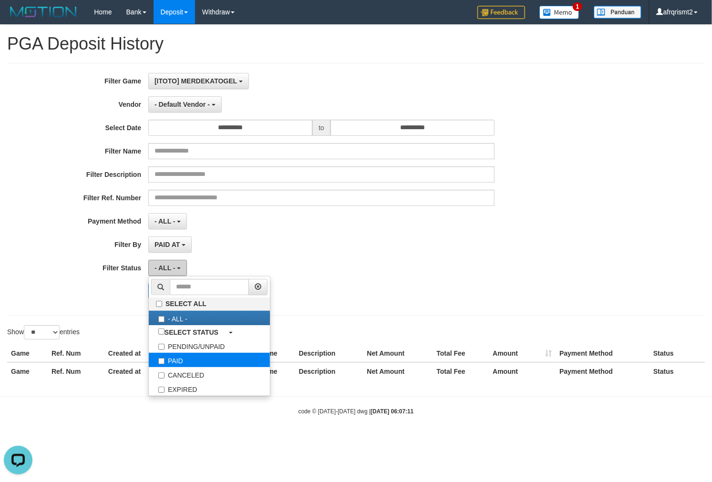 This screenshot has width=712, height=482. Describe the element at coordinates (161, 361) in the screenshot. I see `input: PAID` at that location.